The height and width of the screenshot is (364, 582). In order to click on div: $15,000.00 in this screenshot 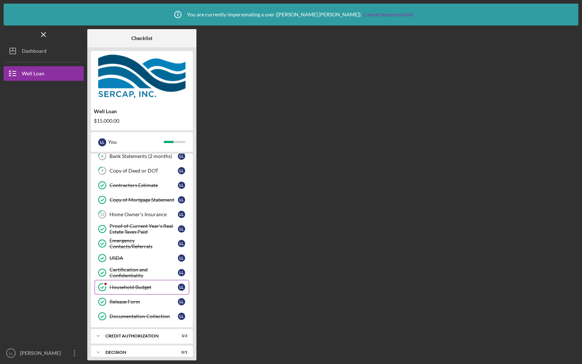, I will do `click(142, 121)`.